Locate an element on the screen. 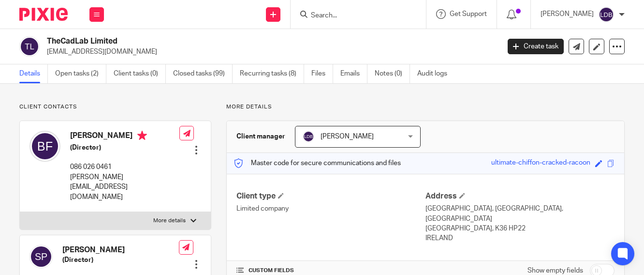 The image size is (644, 275). a: Open tasks (2) is located at coordinates (81, 74).